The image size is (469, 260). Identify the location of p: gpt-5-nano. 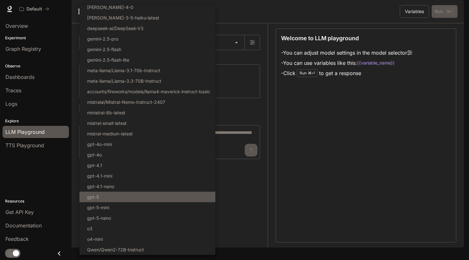
(99, 218).